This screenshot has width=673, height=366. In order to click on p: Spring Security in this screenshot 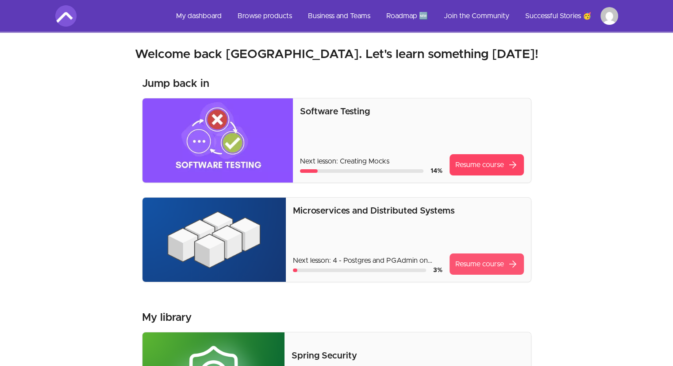, I will do `click(408, 355)`.